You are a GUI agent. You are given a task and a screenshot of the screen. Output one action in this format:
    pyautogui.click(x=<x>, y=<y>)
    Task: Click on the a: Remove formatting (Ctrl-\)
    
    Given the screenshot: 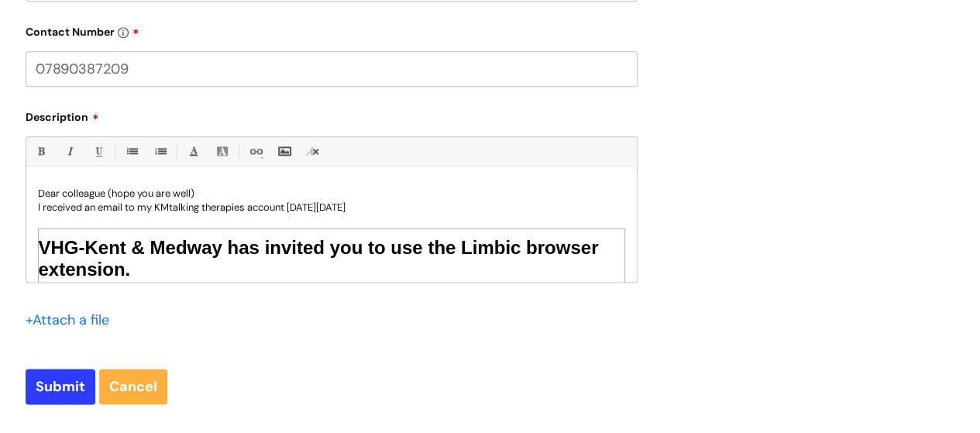 What is the action you would take?
    pyautogui.click(x=312, y=151)
    